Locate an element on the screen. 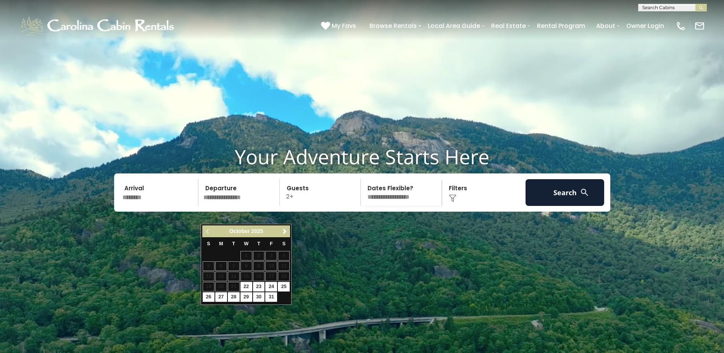  span: Sunday is located at coordinates (208, 244).